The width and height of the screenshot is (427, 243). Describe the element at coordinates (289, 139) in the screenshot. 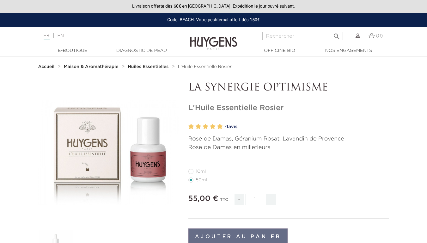

I see `p: Rose de Damas, Géranium Rosat, Lavandin de Provence` at that location.